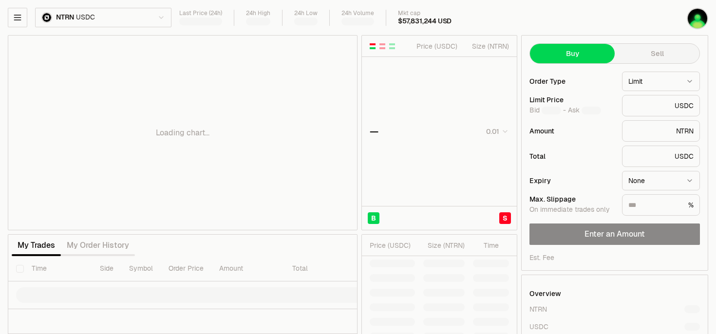 The height and width of the screenshot is (334, 716). Describe the element at coordinates (47, 18) in the screenshot. I see `img: NTRN Logo` at that location.